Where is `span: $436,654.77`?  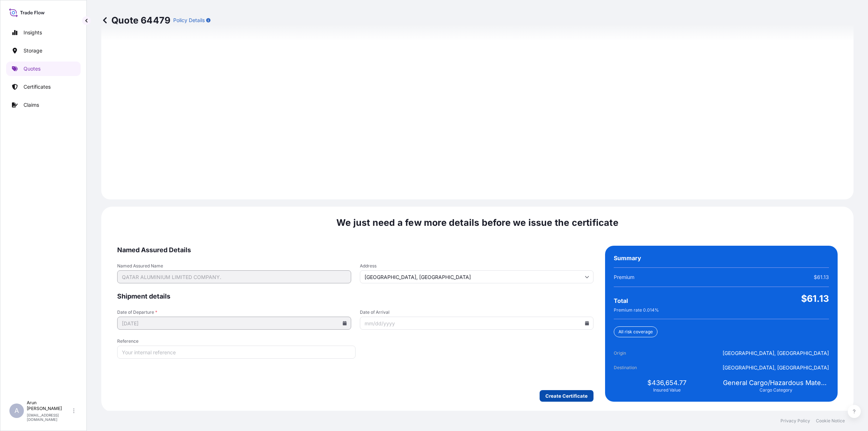 span: $436,654.77 is located at coordinates (667, 383).